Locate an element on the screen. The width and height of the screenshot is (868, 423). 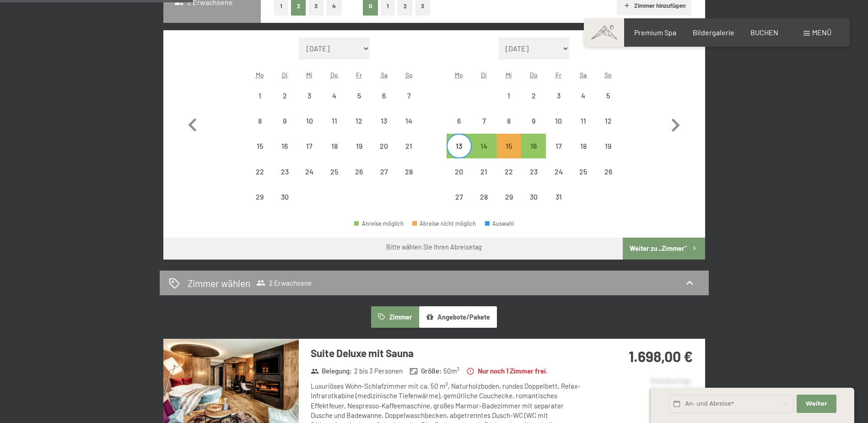
div: Sat Sep 13 2025 is located at coordinates (384, 121).